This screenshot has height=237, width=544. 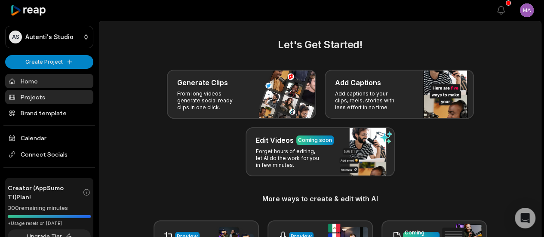 What do you see at coordinates (368, 101) in the screenshot?
I see `p: Add captions to your clips, reels, stories with less effort in no time.` at bounding box center [368, 101].